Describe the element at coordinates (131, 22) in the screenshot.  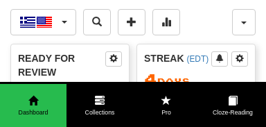
I see `button: Add sentence to collection` at that location.